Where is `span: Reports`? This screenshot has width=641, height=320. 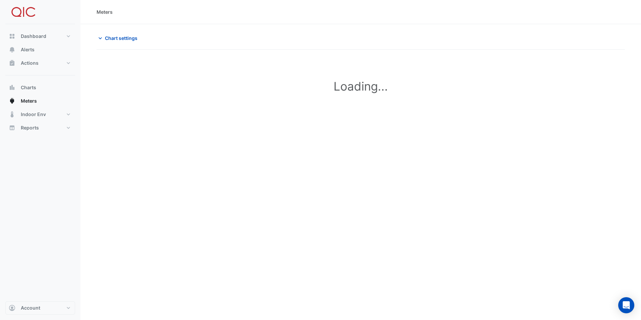 span: Reports is located at coordinates (30, 128).